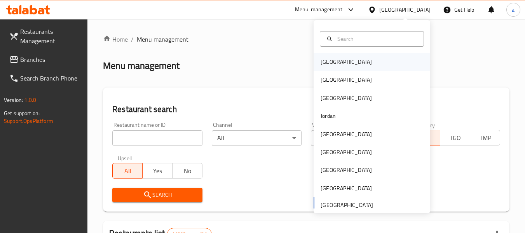  I want to click on span: Yes, so click(157, 171).